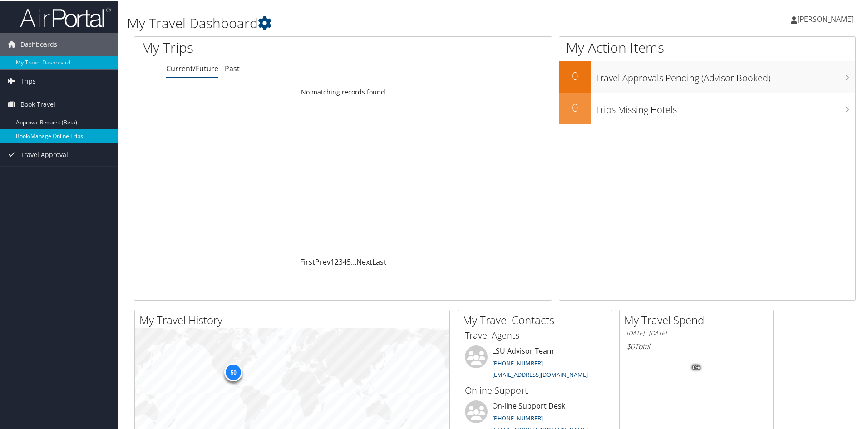  I want to click on span: Book Travel, so click(38, 104).